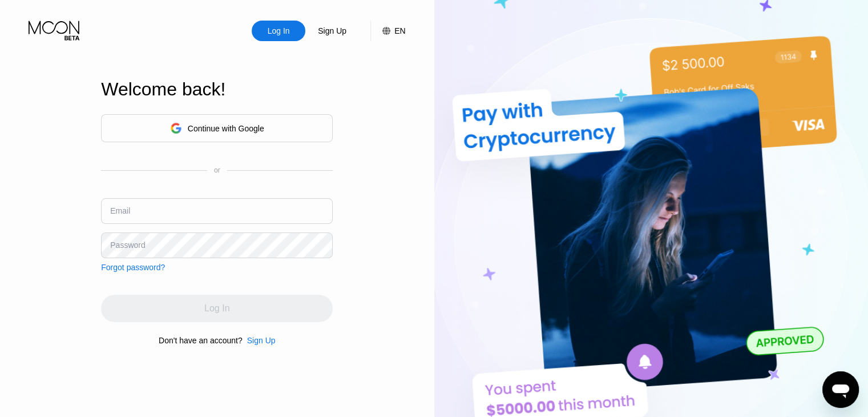 The height and width of the screenshot is (417, 868). Describe the element at coordinates (120, 211) in the screenshot. I see `div: Email` at that location.